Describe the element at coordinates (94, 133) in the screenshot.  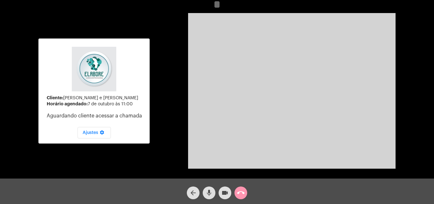
I see `span: Ajustes` at that location.